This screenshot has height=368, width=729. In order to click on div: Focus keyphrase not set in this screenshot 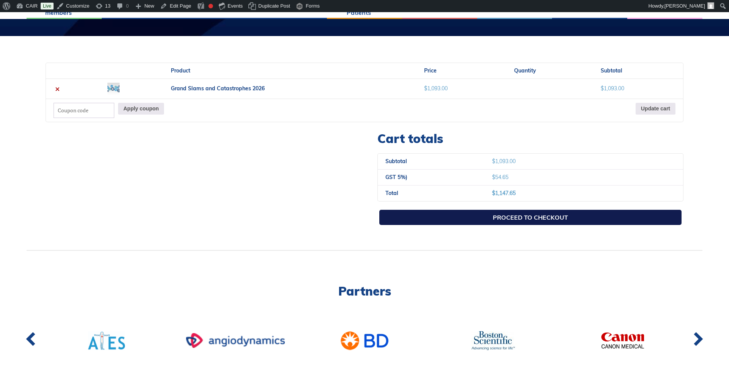, I will do `click(211, 6)`.